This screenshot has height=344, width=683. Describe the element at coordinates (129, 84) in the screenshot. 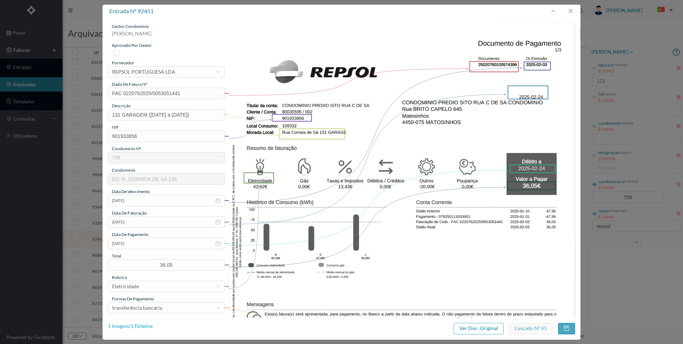

I see `span: dado de fatura nº` at that location.